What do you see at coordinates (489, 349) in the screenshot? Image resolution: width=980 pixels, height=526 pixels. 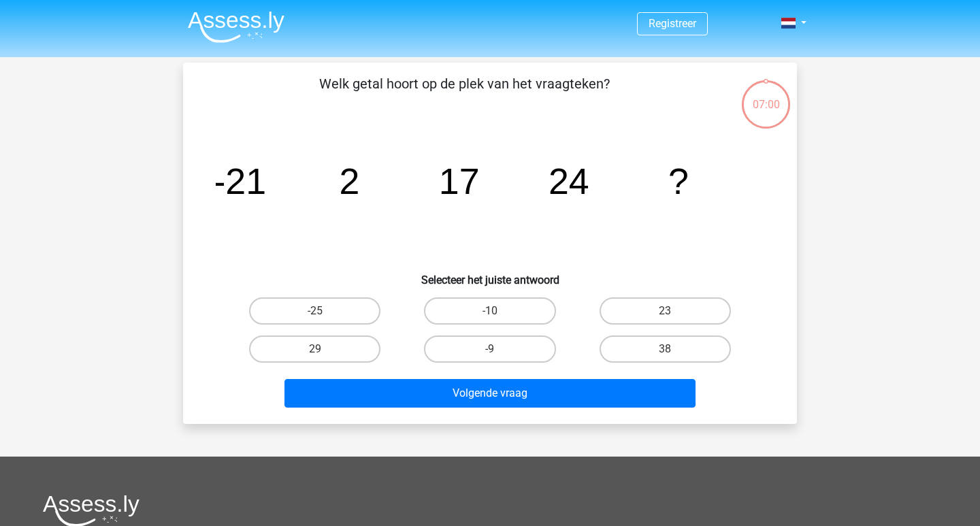 I see `label: -9` at bounding box center [489, 349].